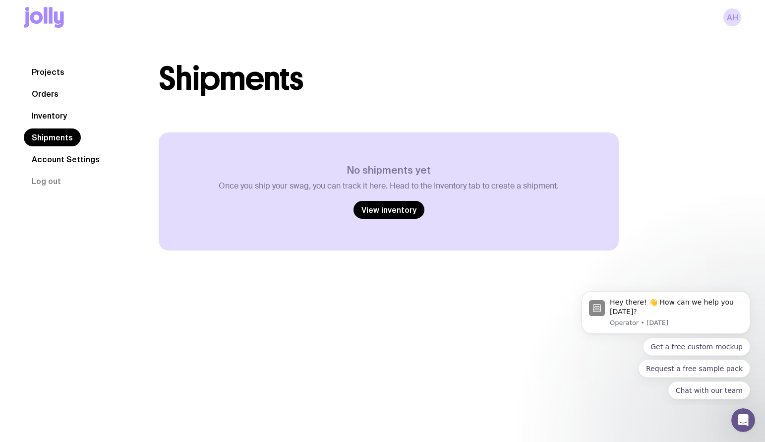 This screenshot has width=765, height=442. What do you see at coordinates (46, 181) in the screenshot?
I see `button: Log out` at bounding box center [46, 181].